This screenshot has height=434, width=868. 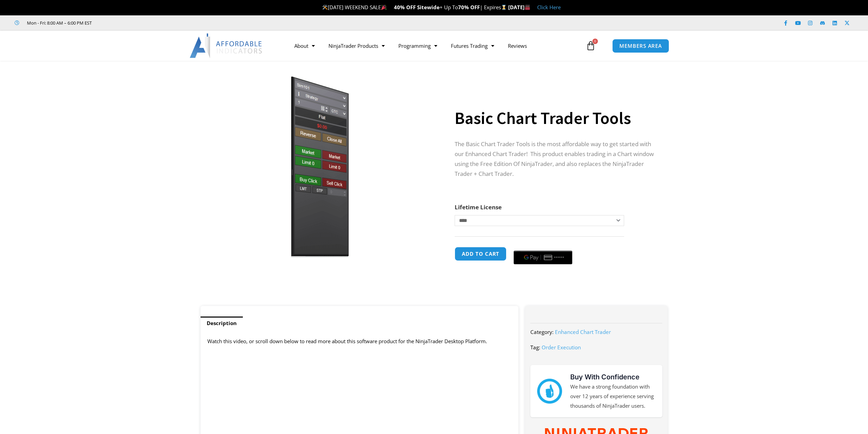 I want to click on span: 0, so click(x=595, y=41).